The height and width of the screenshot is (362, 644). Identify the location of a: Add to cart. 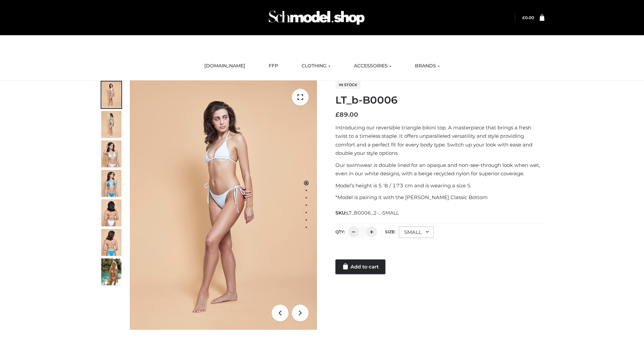
(360, 267).